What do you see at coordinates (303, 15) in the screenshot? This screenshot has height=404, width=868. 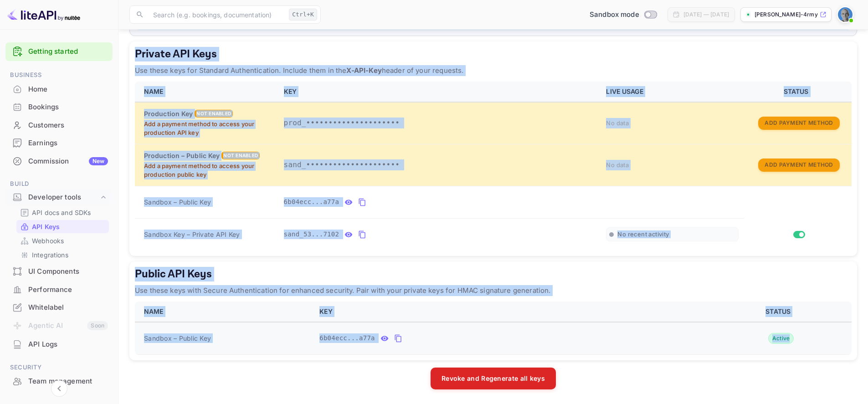 I see `div: Ctrl+K` at bounding box center [303, 15].